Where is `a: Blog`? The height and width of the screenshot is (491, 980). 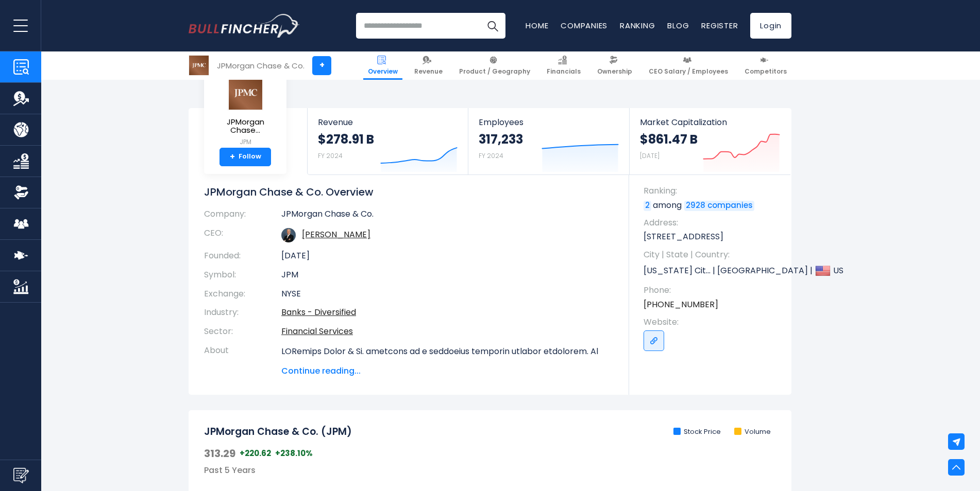
a: Blog is located at coordinates (678, 26).